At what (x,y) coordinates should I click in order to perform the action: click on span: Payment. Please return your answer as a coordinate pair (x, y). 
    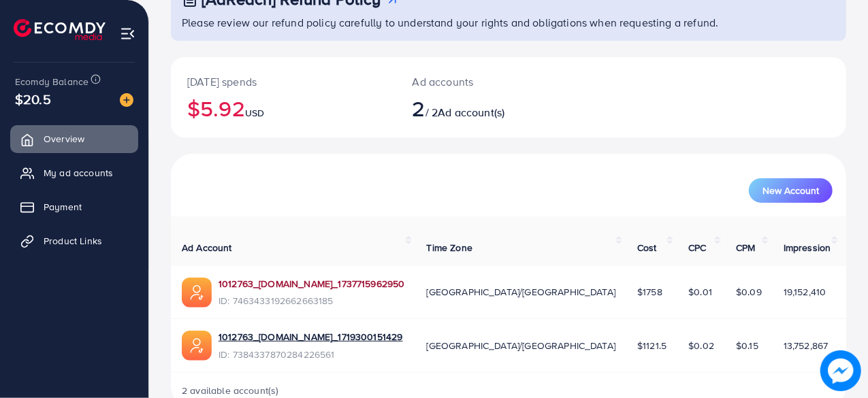
    Looking at the image, I should click on (63, 207).